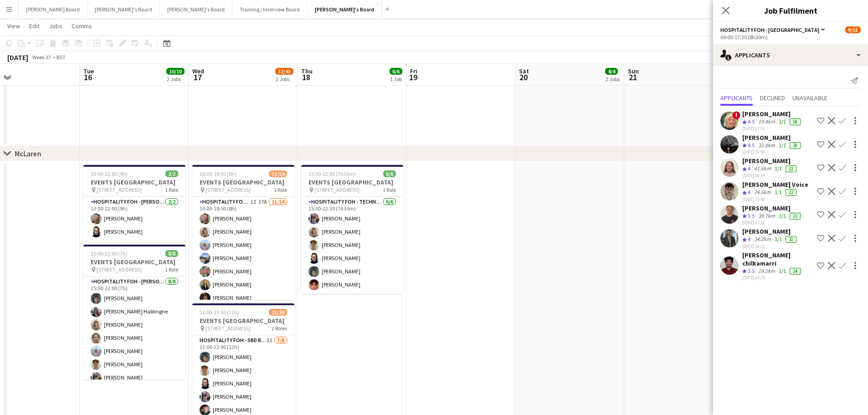  Describe the element at coordinates (766, 122) in the screenshot. I see `div: 19.4km` at that location.